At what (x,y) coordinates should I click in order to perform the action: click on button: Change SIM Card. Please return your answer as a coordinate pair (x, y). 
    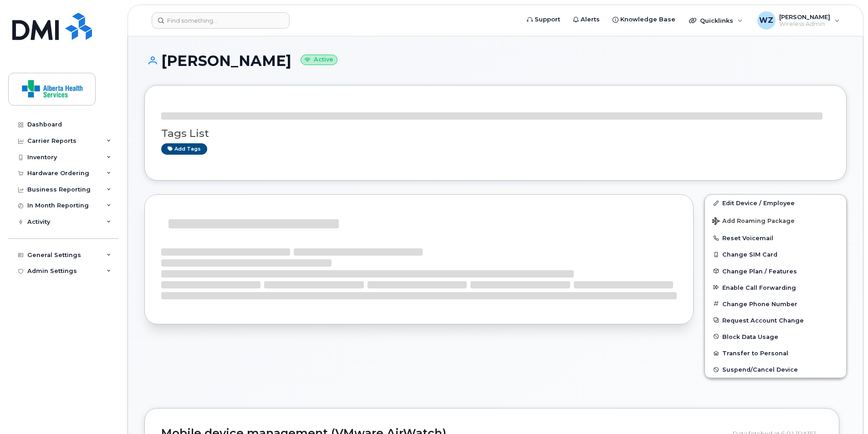
    Looking at the image, I should click on (776, 254).